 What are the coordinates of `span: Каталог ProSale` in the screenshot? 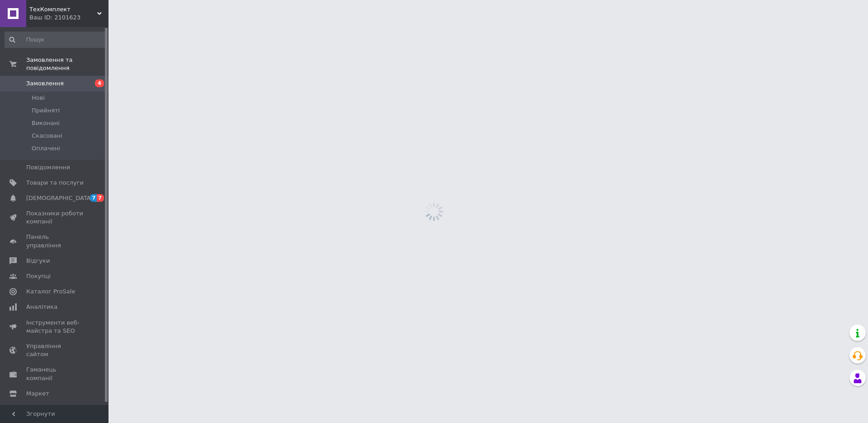 It's located at (51, 292).